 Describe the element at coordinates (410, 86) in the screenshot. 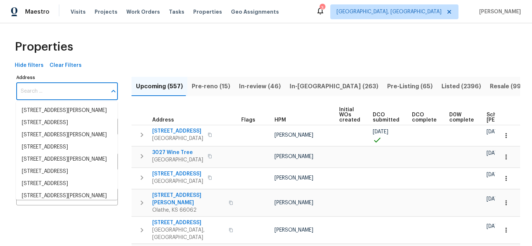

I see `span: Pre-Listing (65)` at that location.